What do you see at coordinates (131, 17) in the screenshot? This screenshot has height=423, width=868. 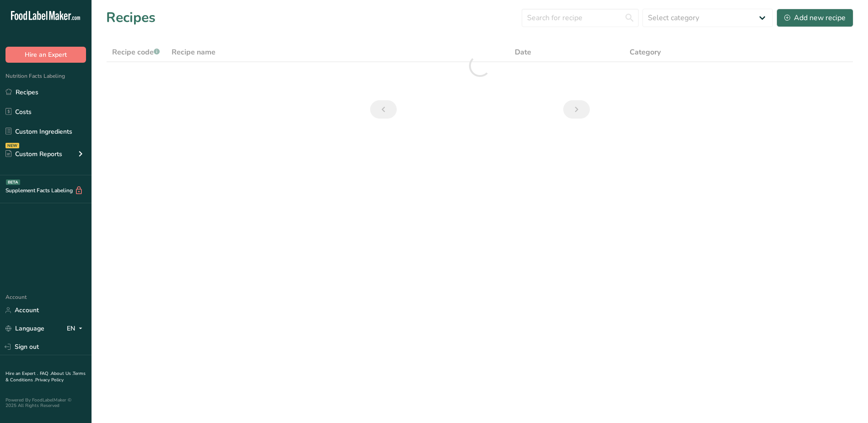 I see `h1: Recipes` at bounding box center [131, 17].